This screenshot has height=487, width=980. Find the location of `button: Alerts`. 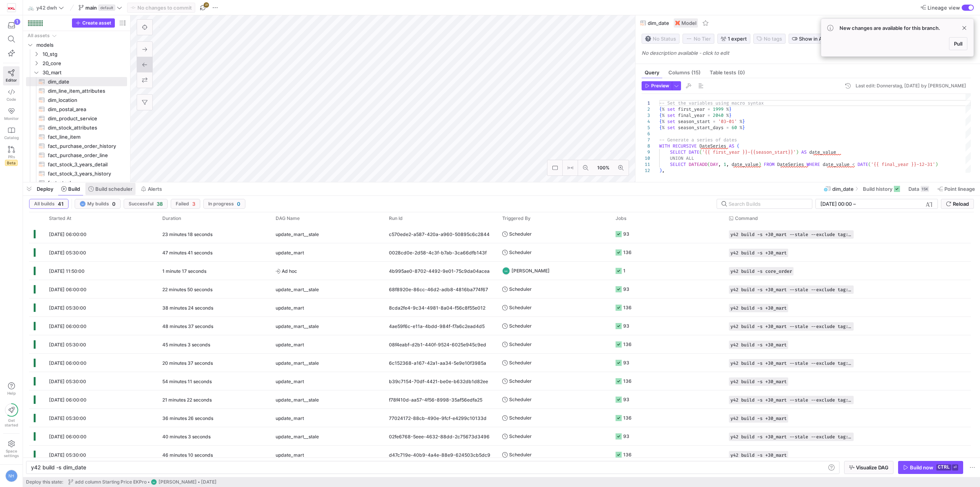

button: Alerts is located at coordinates (152, 189).